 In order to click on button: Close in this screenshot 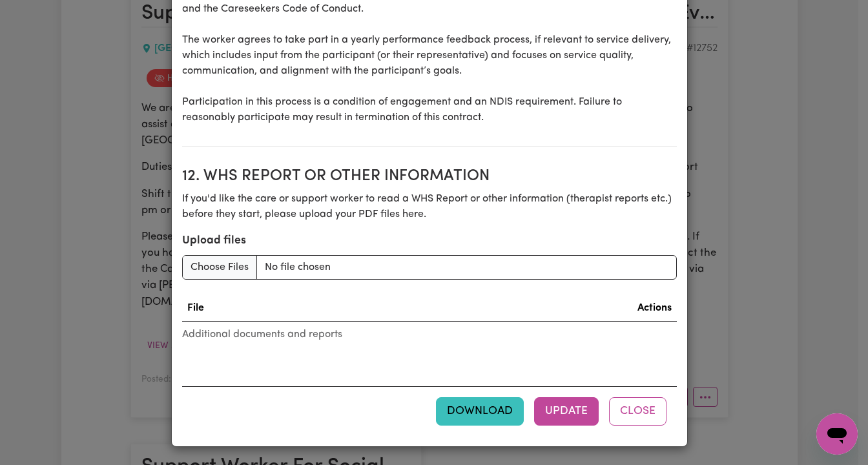, I will do `click(637, 411)`.